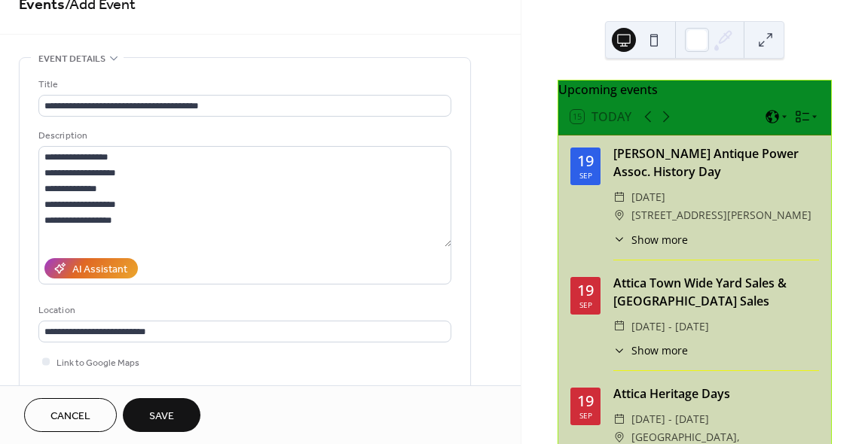 This screenshot has width=868, height=444. I want to click on span: Save, so click(161, 416).